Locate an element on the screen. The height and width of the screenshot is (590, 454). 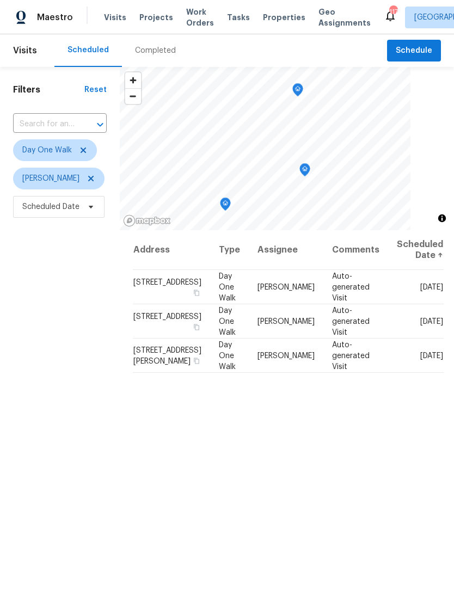
th: Scheduled Date ↑ is located at coordinates (416, 250).